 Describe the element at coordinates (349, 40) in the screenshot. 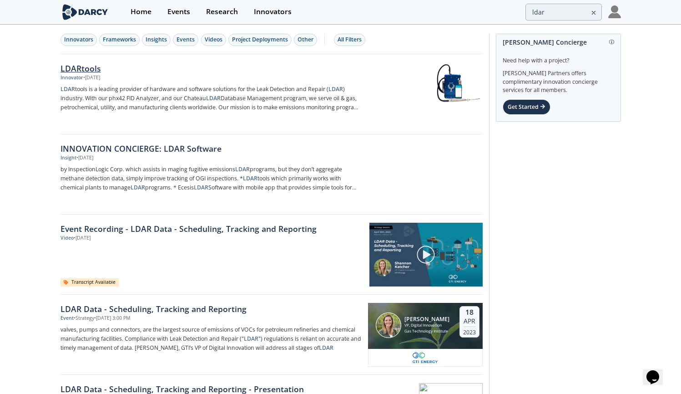

I see `button: All Filters` at that location.